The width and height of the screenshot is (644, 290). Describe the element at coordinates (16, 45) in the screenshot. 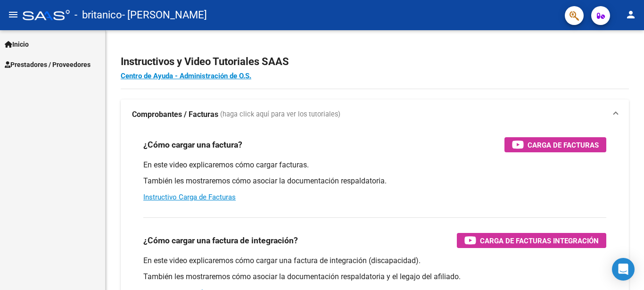

I see `span: Inicio` at that location.